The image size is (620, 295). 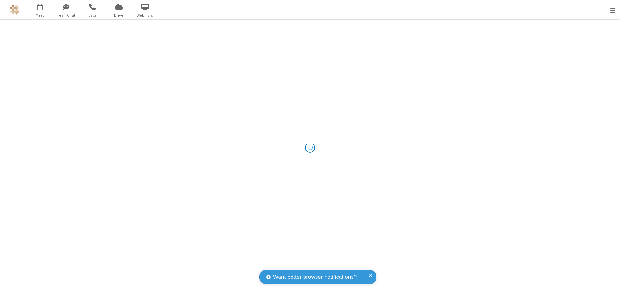 What do you see at coordinates (92, 15) in the screenshot?
I see `span: Calls` at bounding box center [92, 15].